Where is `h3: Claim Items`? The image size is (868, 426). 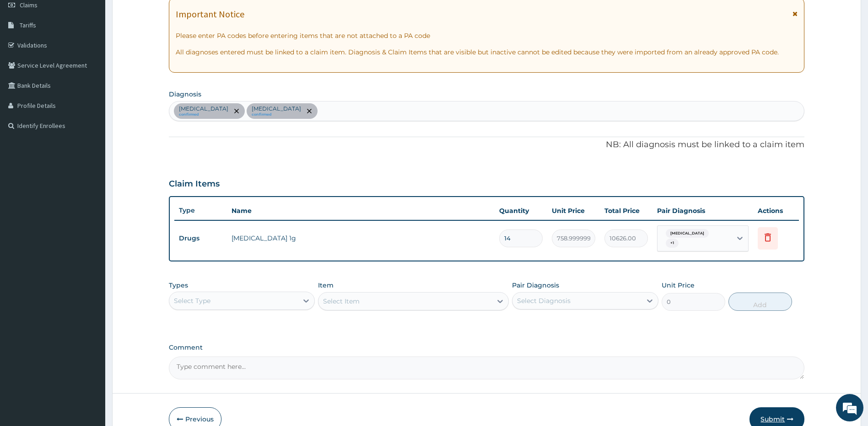 h3: Claim Items is located at coordinates (194, 184).